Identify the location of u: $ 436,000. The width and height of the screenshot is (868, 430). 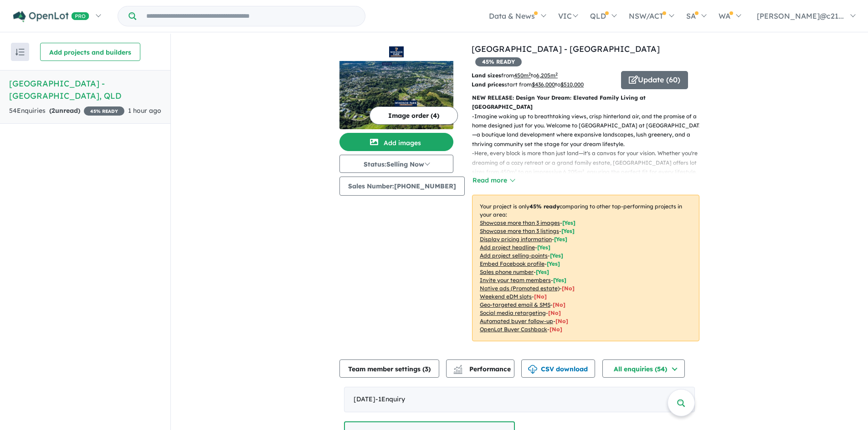
(543, 84).